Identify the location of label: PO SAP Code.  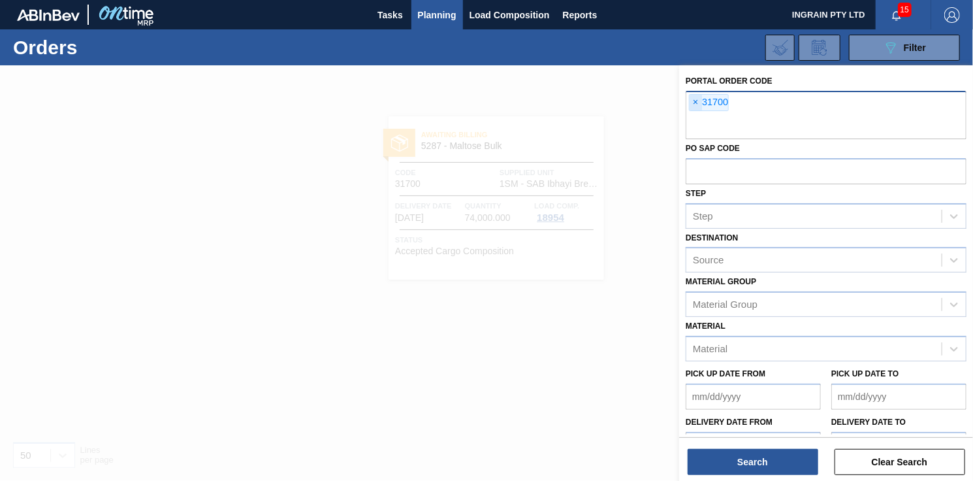
(712, 148).